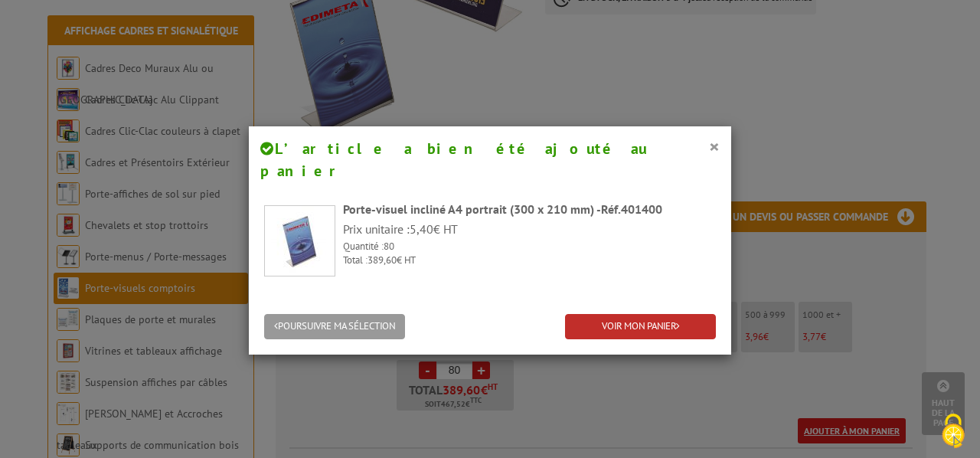  Describe the element at coordinates (490, 159) in the screenshot. I see `h4: L’article a bien été ajouté au panier` at that location.